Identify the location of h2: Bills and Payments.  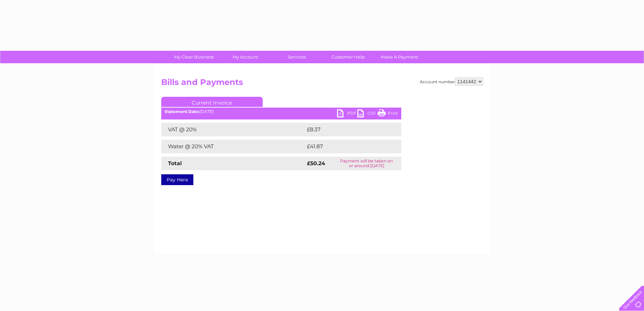
(322, 84).